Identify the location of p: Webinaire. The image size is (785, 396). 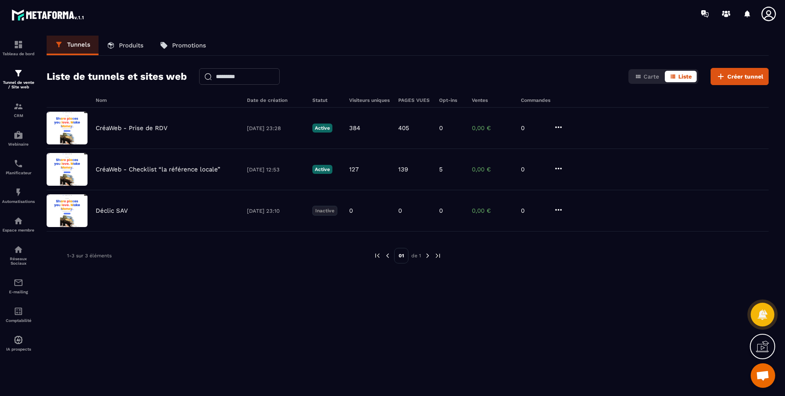
(18, 144).